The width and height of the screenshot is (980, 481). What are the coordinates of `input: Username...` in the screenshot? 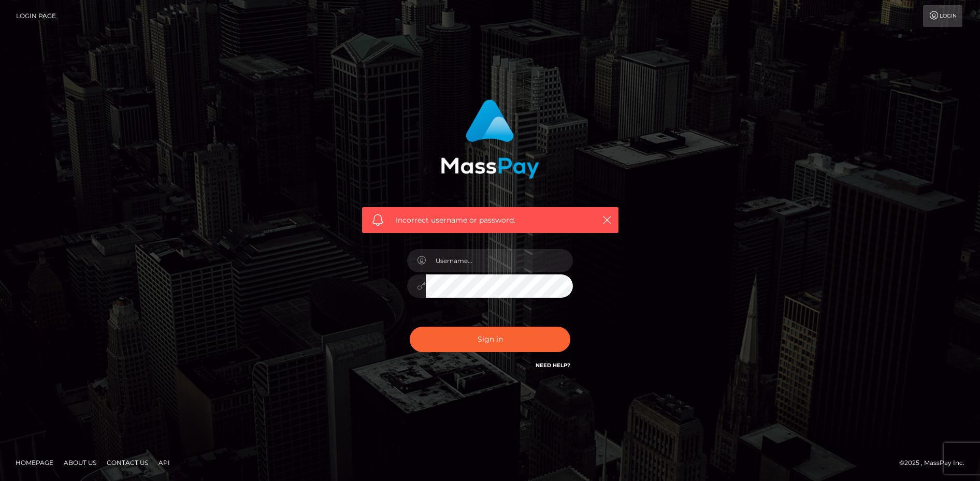 It's located at (500, 260).